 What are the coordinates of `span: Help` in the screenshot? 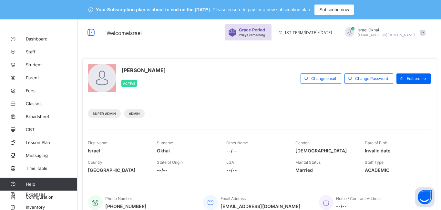 It's located at (51, 184).